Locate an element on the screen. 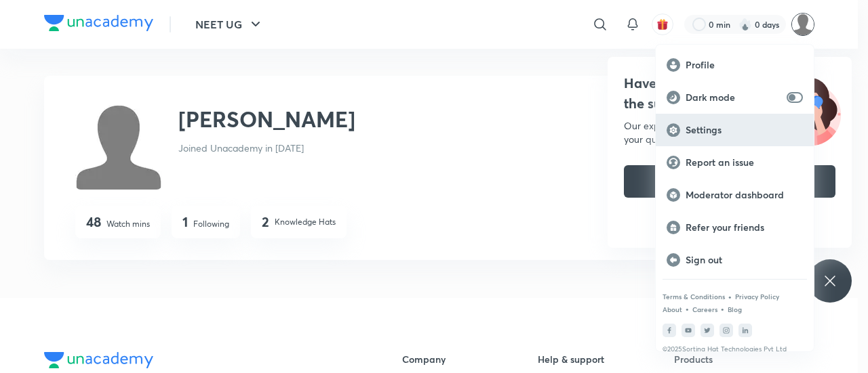 The image size is (868, 373). p: Sign out is located at coordinates (744, 260).